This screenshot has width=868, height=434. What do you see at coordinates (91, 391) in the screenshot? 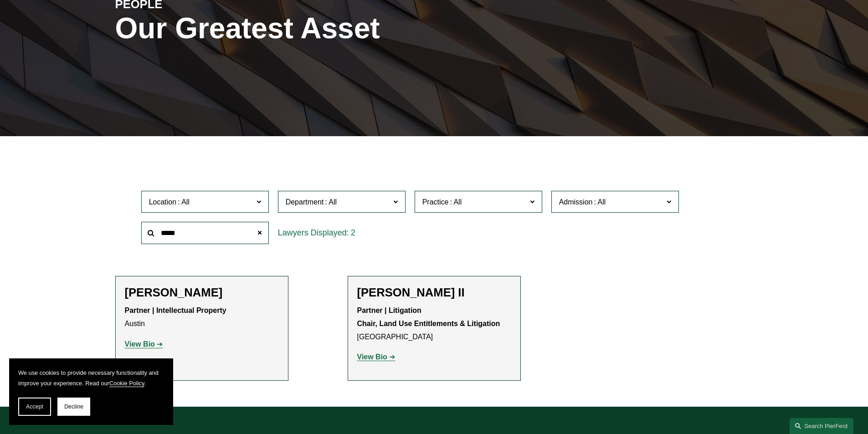
I see `section: Cookie banner` at bounding box center [91, 391].